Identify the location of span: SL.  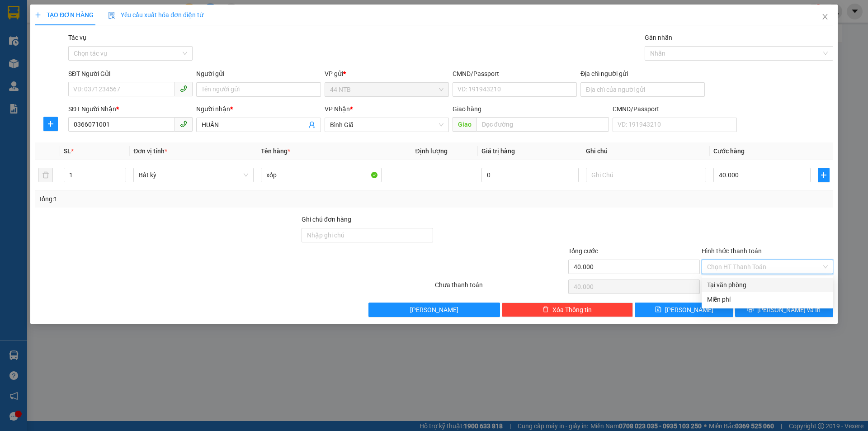
(67, 151).